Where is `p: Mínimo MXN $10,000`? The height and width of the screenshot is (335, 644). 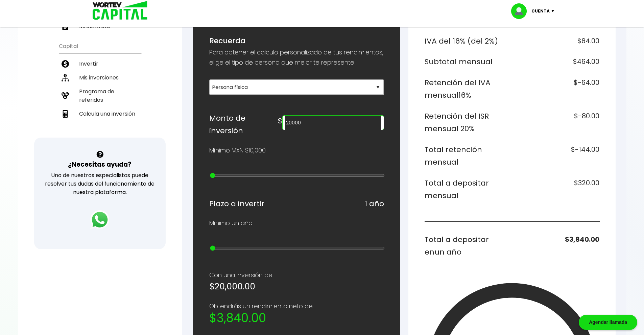 p: Mínimo MXN $10,000 is located at coordinates (238, 150).